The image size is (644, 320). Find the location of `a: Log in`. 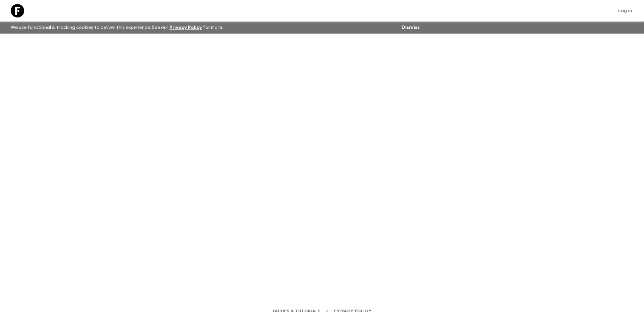

a: Log in is located at coordinates (625, 11).